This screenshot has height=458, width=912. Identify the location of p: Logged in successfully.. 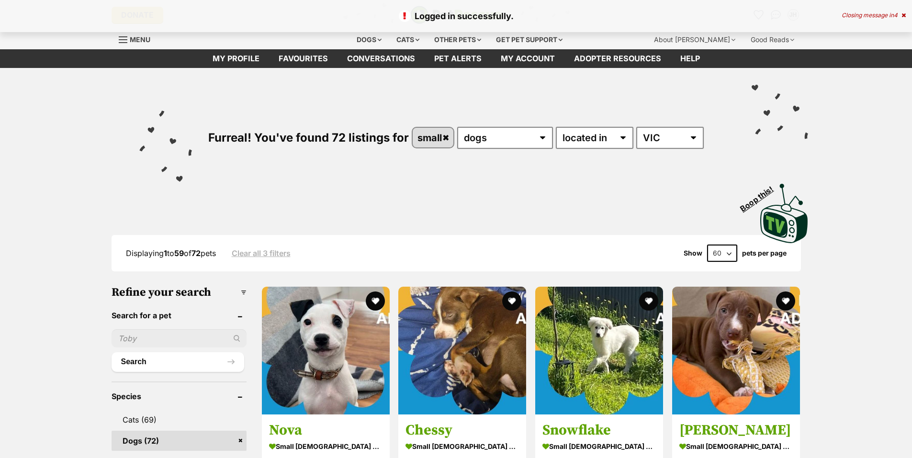
(456, 16).